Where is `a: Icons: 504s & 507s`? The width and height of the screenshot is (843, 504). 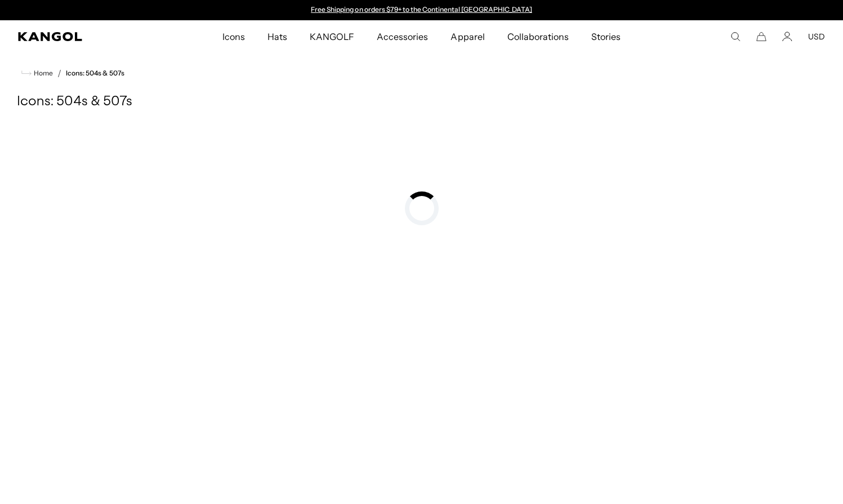
a: Icons: 504s & 507s is located at coordinates (95, 73).